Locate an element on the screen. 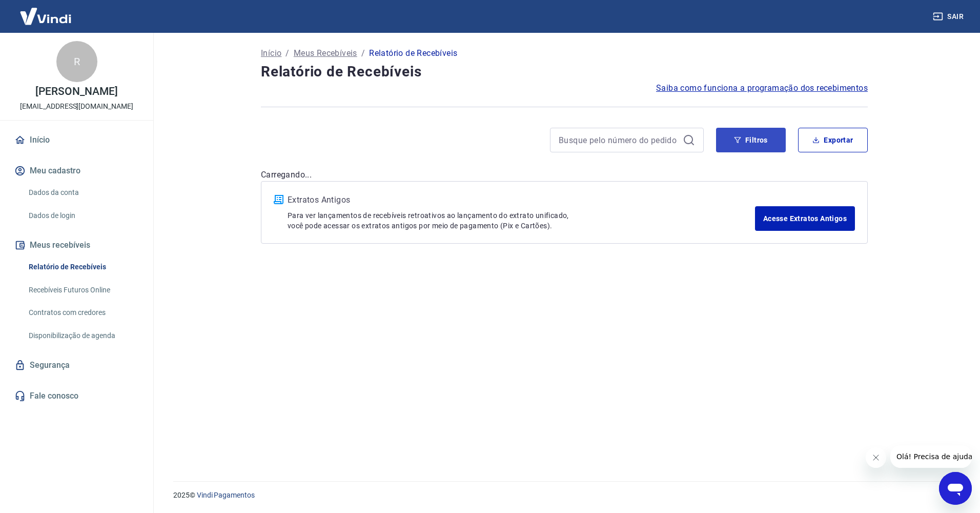 The height and width of the screenshot is (513, 980). a: Relatório de Recebíveis is located at coordinates (82, 266).